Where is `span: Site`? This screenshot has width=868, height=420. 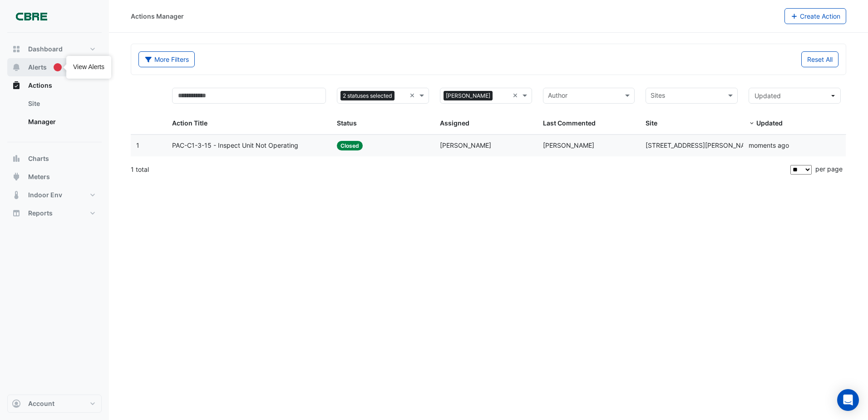
span: Site is located at coordinates (651, 122).